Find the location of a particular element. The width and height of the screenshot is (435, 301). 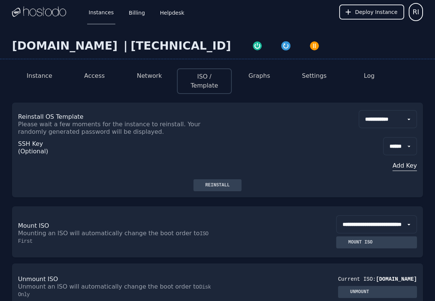

span: ISO First is located at coordinates (113, 237).